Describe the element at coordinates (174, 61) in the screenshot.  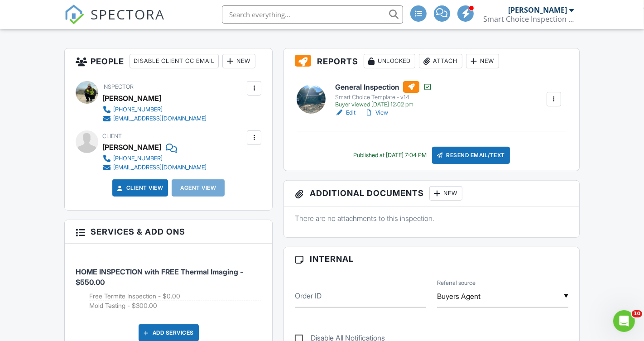
I see `div: Disable Client CC Email` at that location.